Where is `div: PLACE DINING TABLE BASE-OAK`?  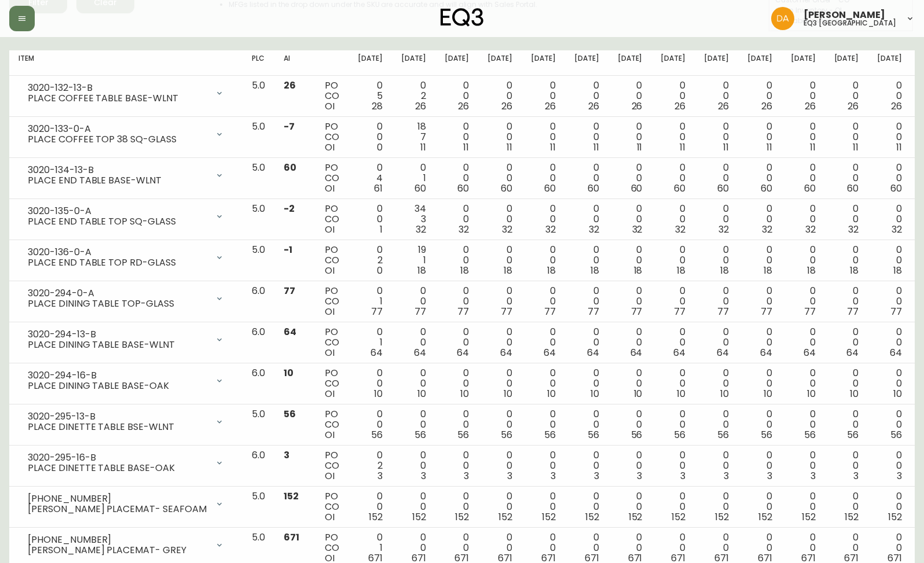 div: PLACE DINING TABLE BASE-OAK is located at coordinates (118, 386).